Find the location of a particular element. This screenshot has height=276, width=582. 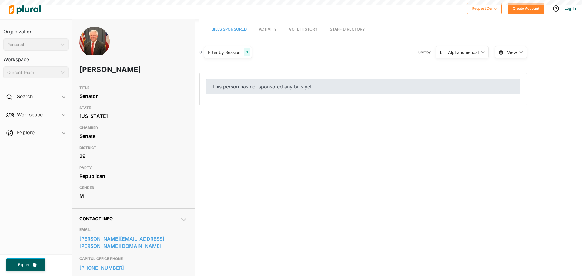

span: Contact Info is located at coordinates (96, 219).